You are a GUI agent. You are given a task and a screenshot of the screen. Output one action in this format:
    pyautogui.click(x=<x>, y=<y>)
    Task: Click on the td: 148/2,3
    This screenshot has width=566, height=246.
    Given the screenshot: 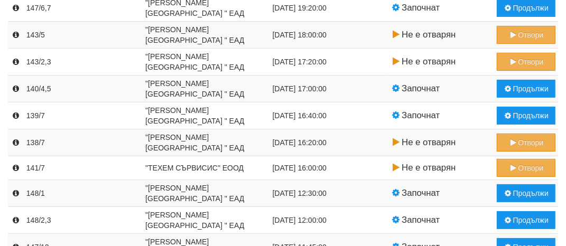 What is the action you would take?
    pyautogui.click(x=83, y=220)
    